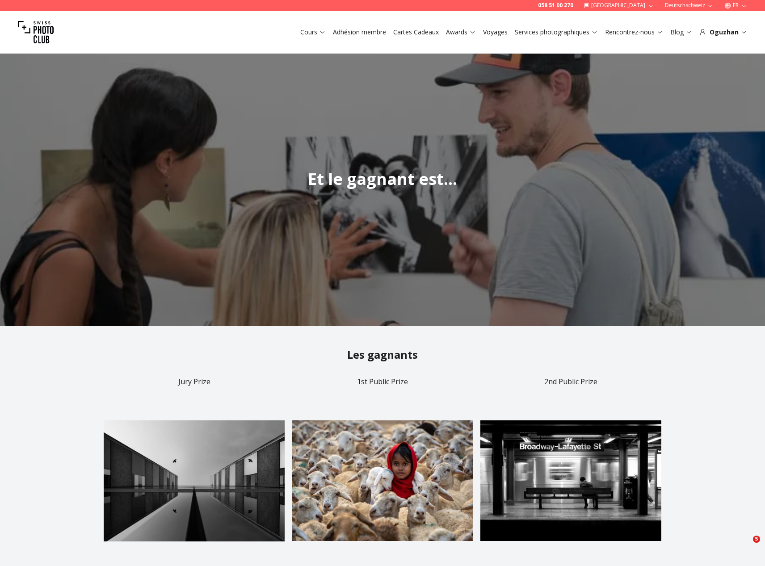 The height and width of the screenshot is (566, 765). What do you see at coordinates (681, 32) in the screenshot?
I see `a: Blog` at bounding box center [681, 32].